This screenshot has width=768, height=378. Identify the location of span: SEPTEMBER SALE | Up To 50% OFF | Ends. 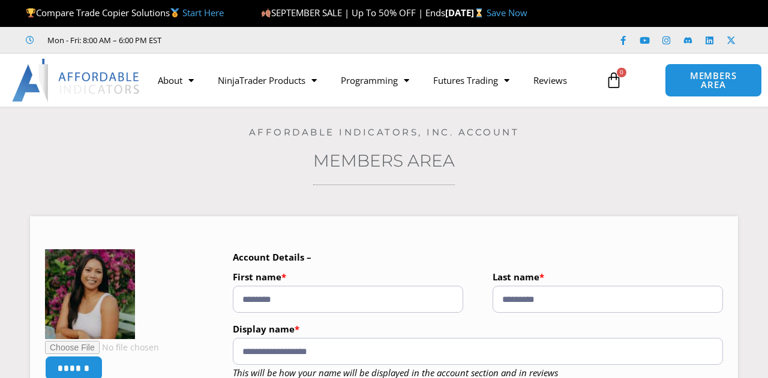
(353, 13).